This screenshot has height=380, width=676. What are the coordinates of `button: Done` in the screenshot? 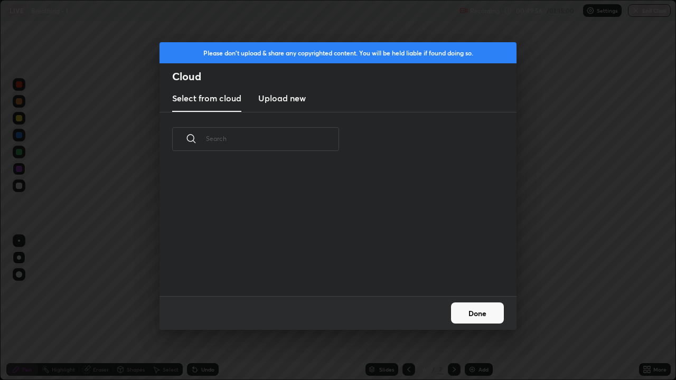 It's located at (477, 313).